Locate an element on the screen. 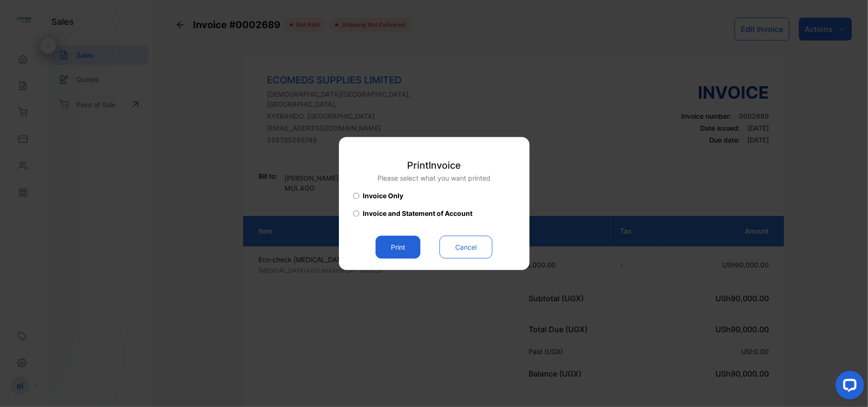 This screenshot has width=868, height=407. button: Print is located at coordinates (398, 247).